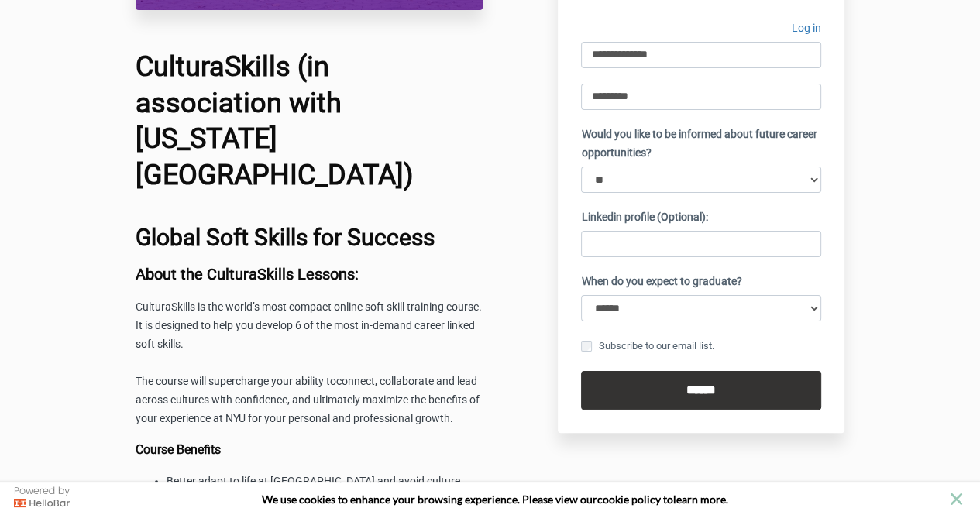 The width and height of the screenshot is (980, 515). Describe the element at coordinates (956, 499) in the screenshot. I see `button: close` at that location.